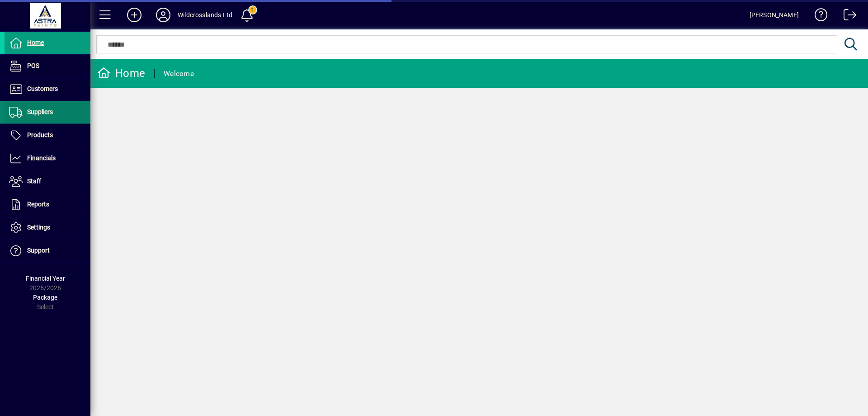 This screenshot has width=868, height=416. I want to click on a: Financials, so click(47, 159).